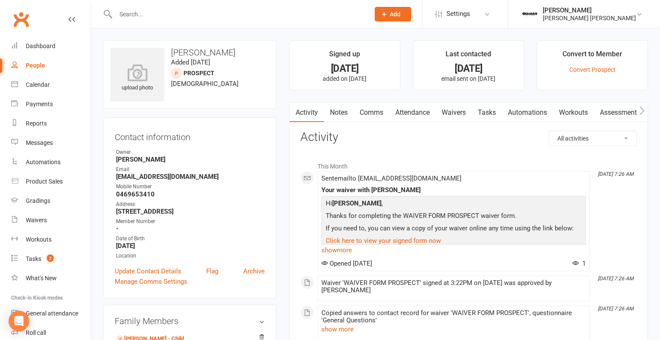  Describe the element at coordinates (148, 271) in the screenshot. I see `a: Update Contact Details` at that location.